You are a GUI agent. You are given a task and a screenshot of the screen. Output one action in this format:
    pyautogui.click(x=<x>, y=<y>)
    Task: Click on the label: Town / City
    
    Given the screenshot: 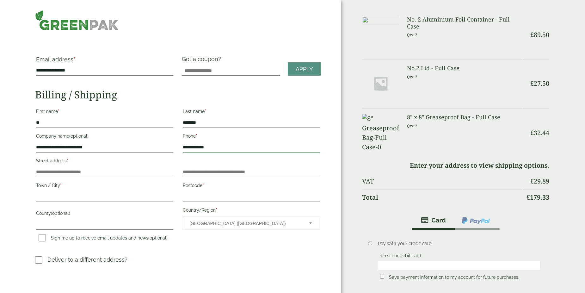 What is the action you would take?
    pyautogui.click(x=105, y=186)
    